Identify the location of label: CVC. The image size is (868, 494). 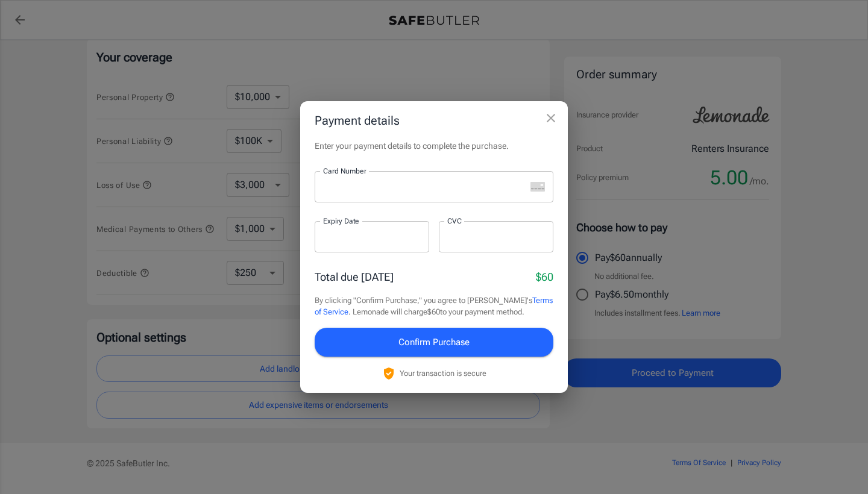
(455, 221).